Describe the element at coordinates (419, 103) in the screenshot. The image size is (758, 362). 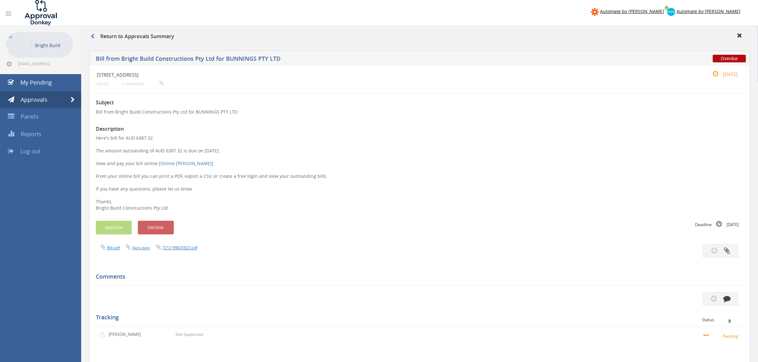
I see `h3: Subject` at that location.